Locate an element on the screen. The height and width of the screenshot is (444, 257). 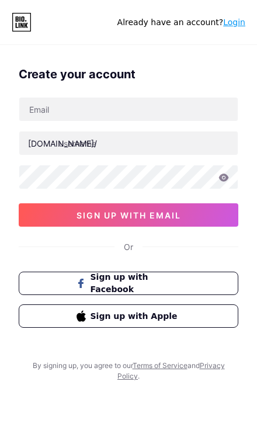
button: sign up with email is located at coordinates (129, 215).